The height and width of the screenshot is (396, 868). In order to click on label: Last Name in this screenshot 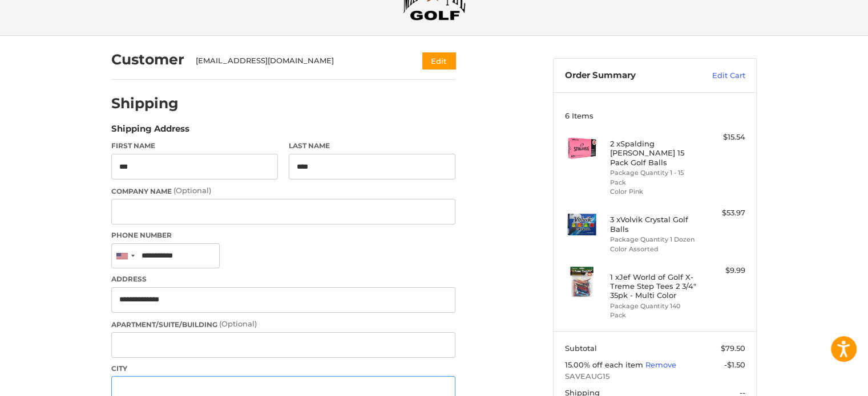, I will do `click(372, 146)`.